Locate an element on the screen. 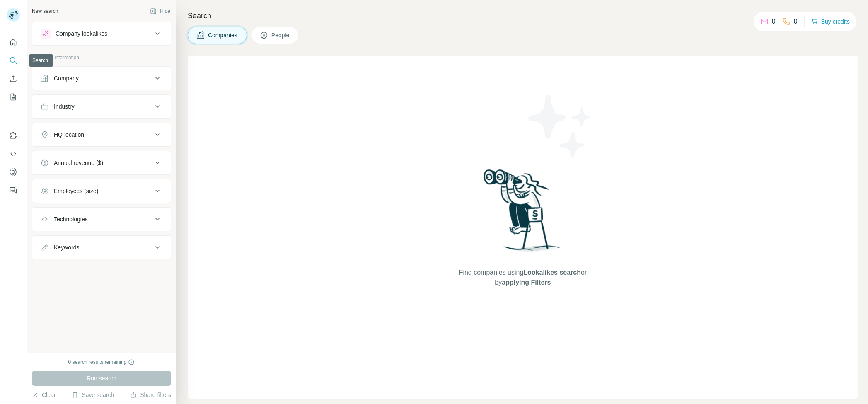 Image resolution: width=868 pixels, height=404 pixels. div: Annual revenue ($) is located at coordinates (78, 163).